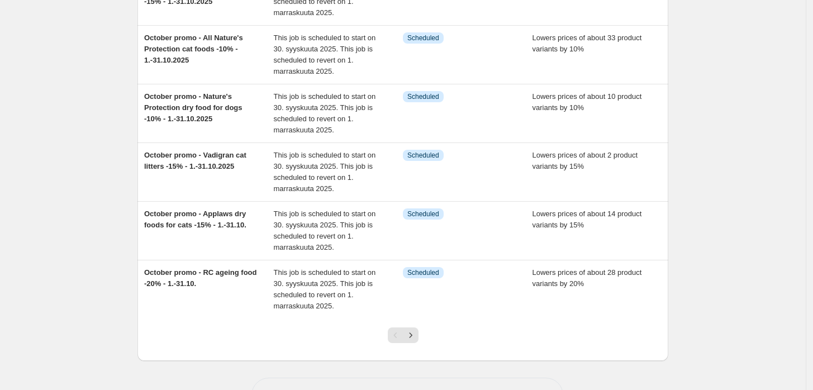  Describe the element at coordinates (587, 43) in the screenshot. I see `span: Lowers prices of about 33 product variants by 10%` at that location.